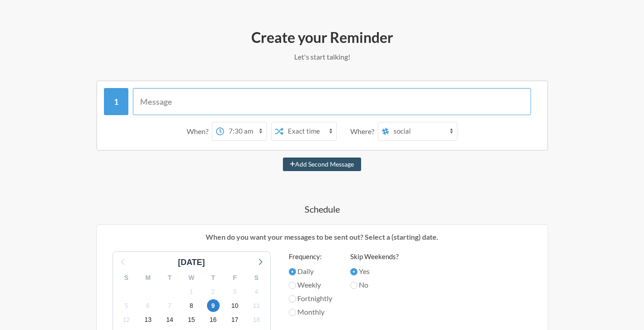  Describe the element at coordinates (292, 285) in the screenshot. I see `input: Weekly` at that location.